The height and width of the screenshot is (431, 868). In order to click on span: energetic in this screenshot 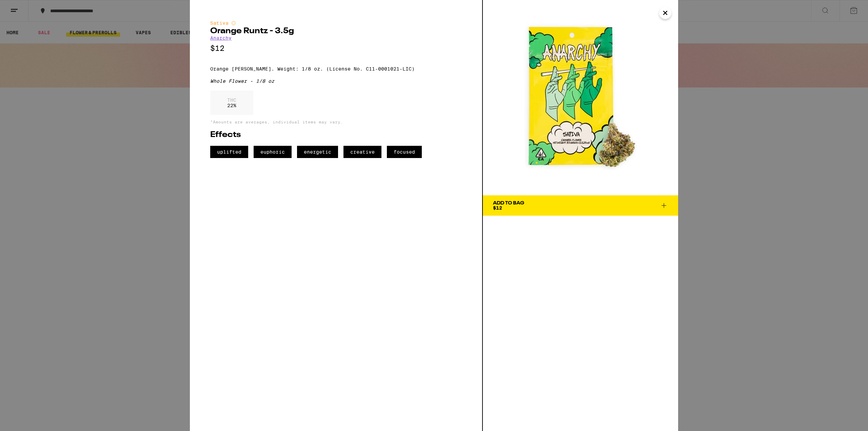, I will do `click(317, 152)`.